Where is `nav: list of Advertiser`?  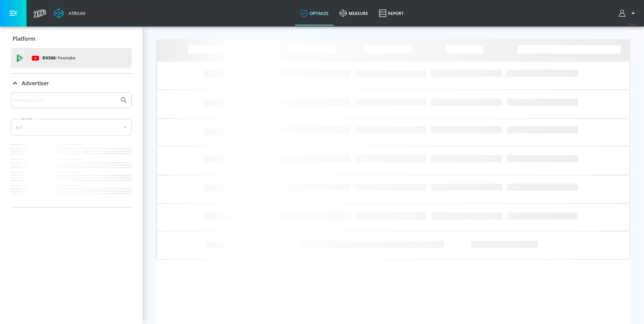 nav: list of Advertiser is located at coordinates (71, 174).